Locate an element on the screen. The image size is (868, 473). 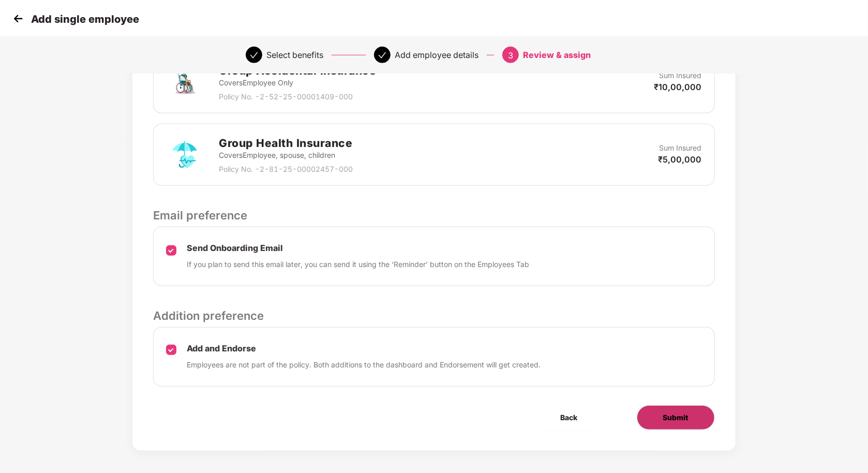
p: ₹10,00,000 is located at coordinates (678, 87).